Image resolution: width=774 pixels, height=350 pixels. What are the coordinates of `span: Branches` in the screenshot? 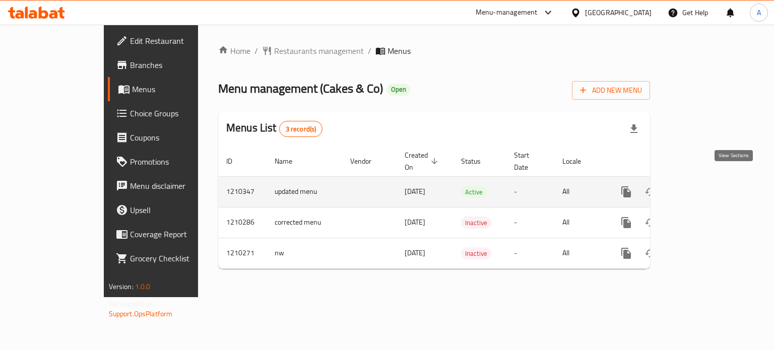 It's located at (177, 65).